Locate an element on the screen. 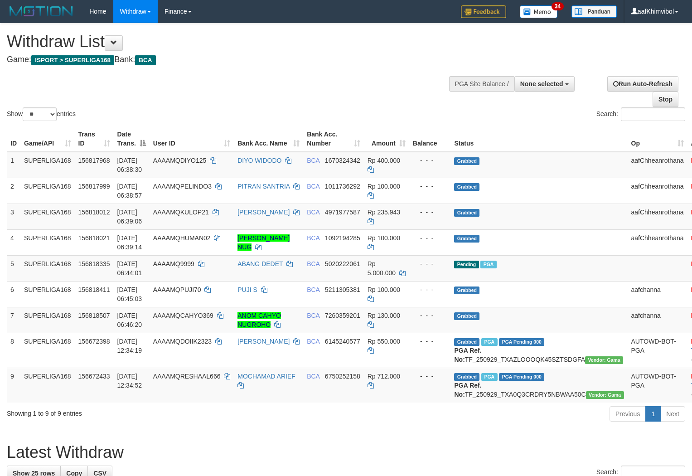  td: 8 is located at coordinates (14, 350).